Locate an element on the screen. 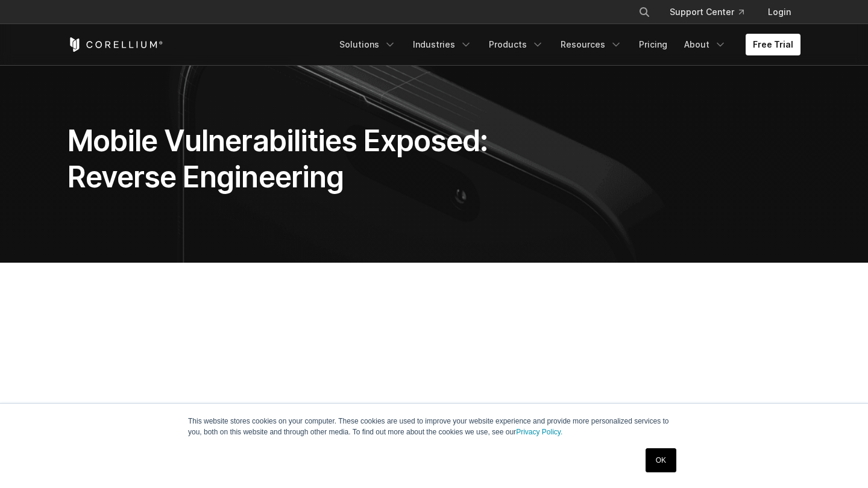 This screenshot has height=488, width=868. a: Resources is located at coordinates (591, 45).